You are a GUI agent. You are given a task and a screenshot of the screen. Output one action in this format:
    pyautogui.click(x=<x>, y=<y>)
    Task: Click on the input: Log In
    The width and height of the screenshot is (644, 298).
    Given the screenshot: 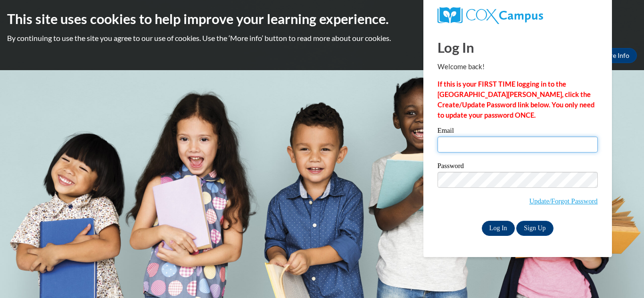 What is the action you would take?
    pyautogui.click(x=498, y=228)
    